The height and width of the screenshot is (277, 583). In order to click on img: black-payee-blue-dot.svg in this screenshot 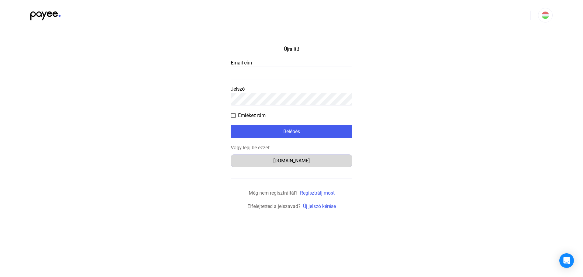, I will do `click(46, 14)`.